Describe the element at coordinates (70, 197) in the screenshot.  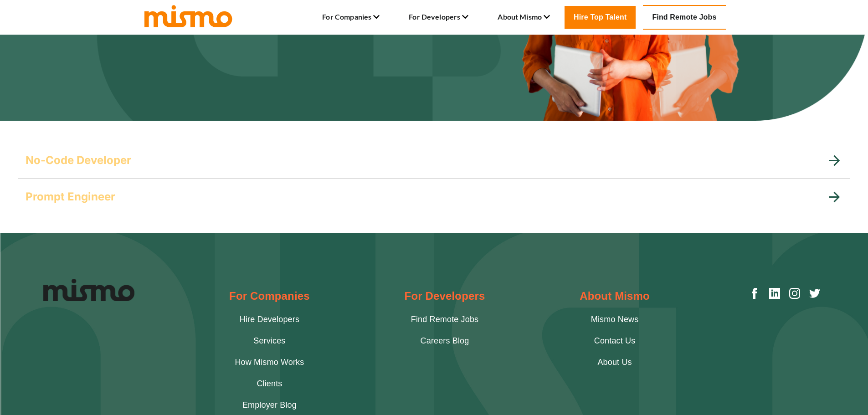
I see `h5: Prompt Engineer` at that location.